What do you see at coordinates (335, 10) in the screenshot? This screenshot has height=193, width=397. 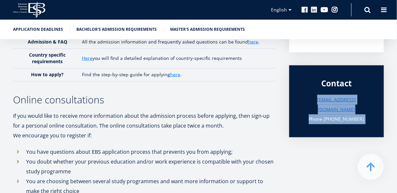 I see `a: Instagram` at bounding box center [335, 10].